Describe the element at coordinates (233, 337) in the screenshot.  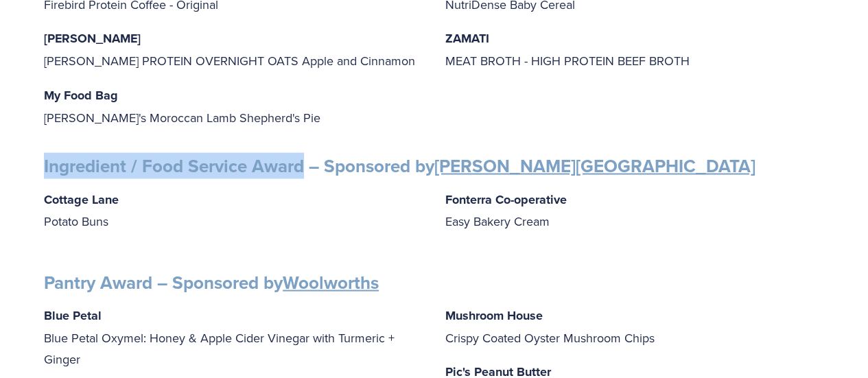
I see `p: Blue Petal Oxymel: Honey & Apple Cider Vinegar with Turmeric + Ginger` at that location.